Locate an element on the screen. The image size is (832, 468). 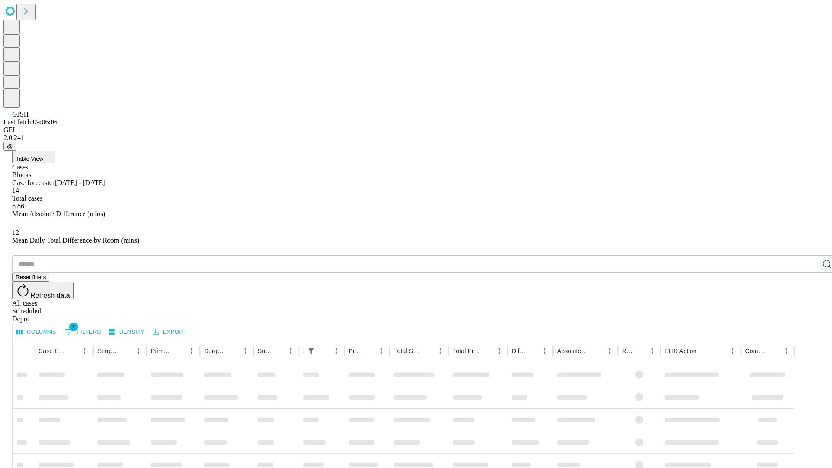
div: 1 active filter is located at coordinates (311, 351).